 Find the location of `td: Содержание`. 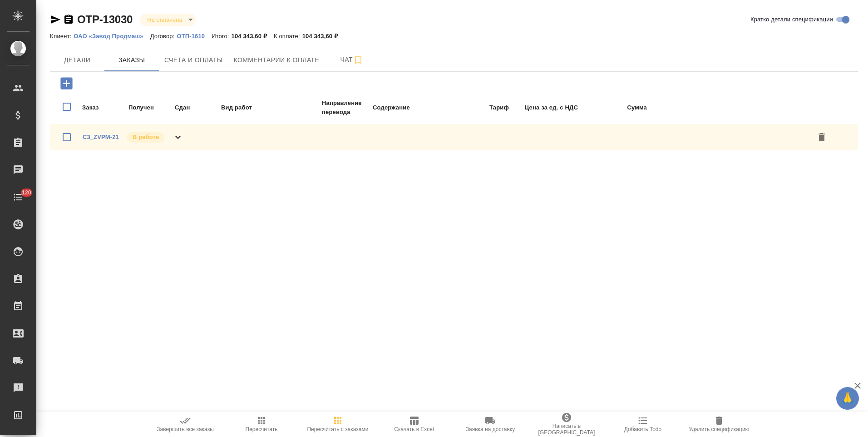

td: Содержание is located at coordinates (409, 108).